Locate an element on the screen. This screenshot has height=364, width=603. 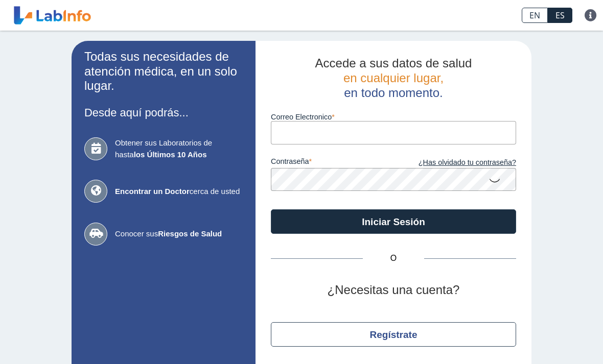
span: en todo momento. is located at coordinates (393, 93).